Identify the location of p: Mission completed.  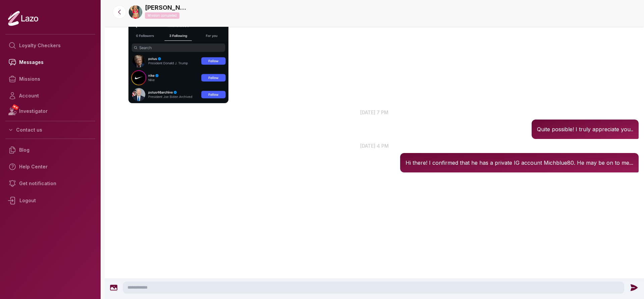
(162, 15).